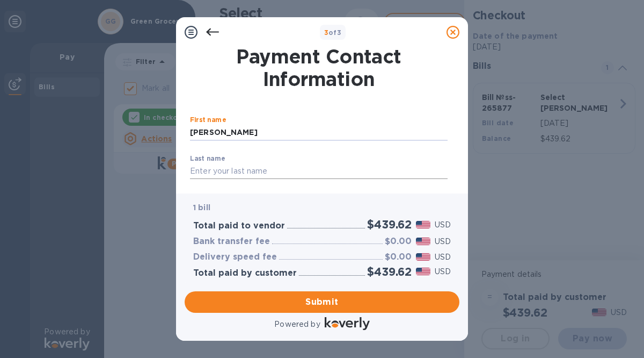 This screenshot has width=644, height=358. What do you see at coordinates (231, 241) in the screenshot?
I see `h3: Bank transfer fee` at bounding box center [231, 241].